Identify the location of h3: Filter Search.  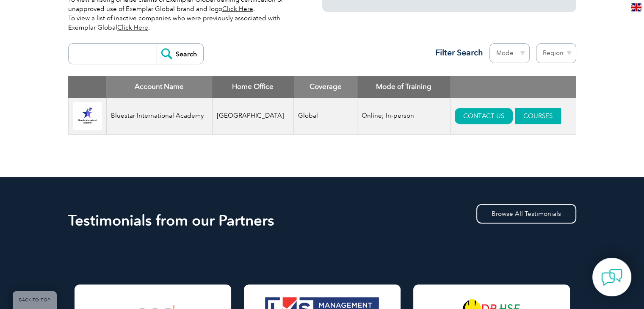
(456, 52).